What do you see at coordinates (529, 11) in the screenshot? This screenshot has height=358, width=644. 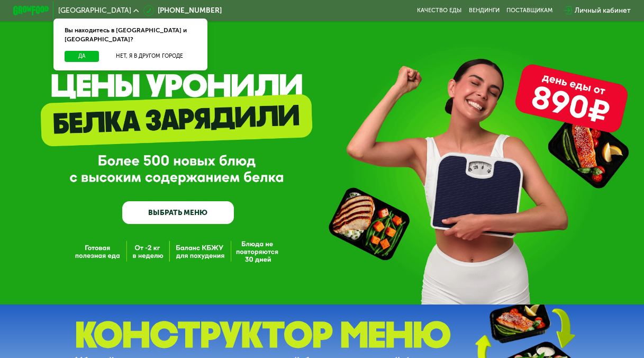 I see `div: поставщикам` at bounding box center [529, 11].